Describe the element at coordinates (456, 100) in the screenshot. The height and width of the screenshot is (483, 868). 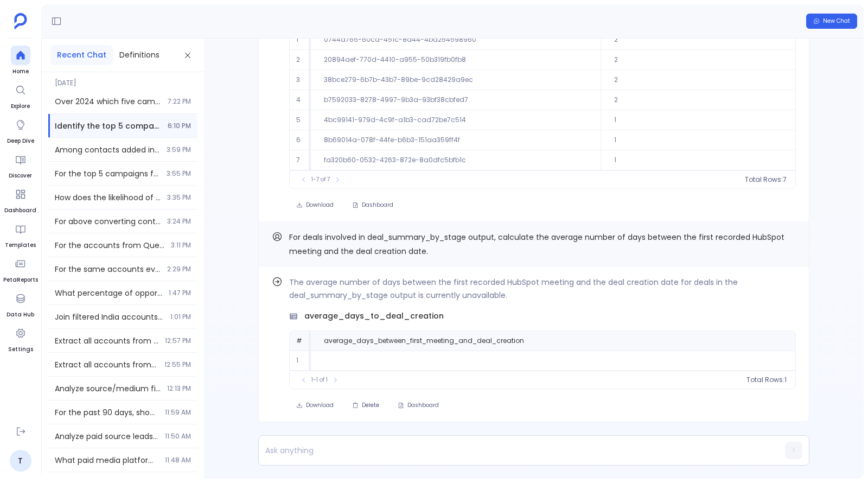
I see `td: b7592033-8278-4997-9b3a-93bf38cbfed7` at that location.